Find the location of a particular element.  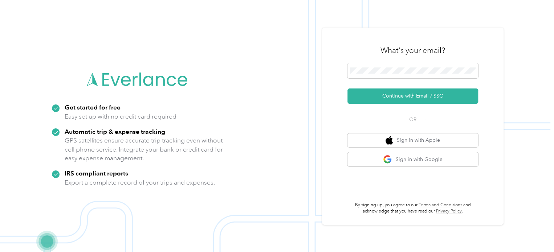

p: Easy set up with no credit card required is located at coordinates (120, 117).